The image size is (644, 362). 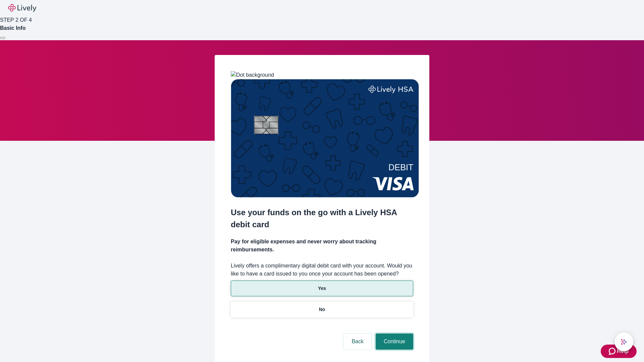 I want to click on p: No, so click(x=322, y=309).